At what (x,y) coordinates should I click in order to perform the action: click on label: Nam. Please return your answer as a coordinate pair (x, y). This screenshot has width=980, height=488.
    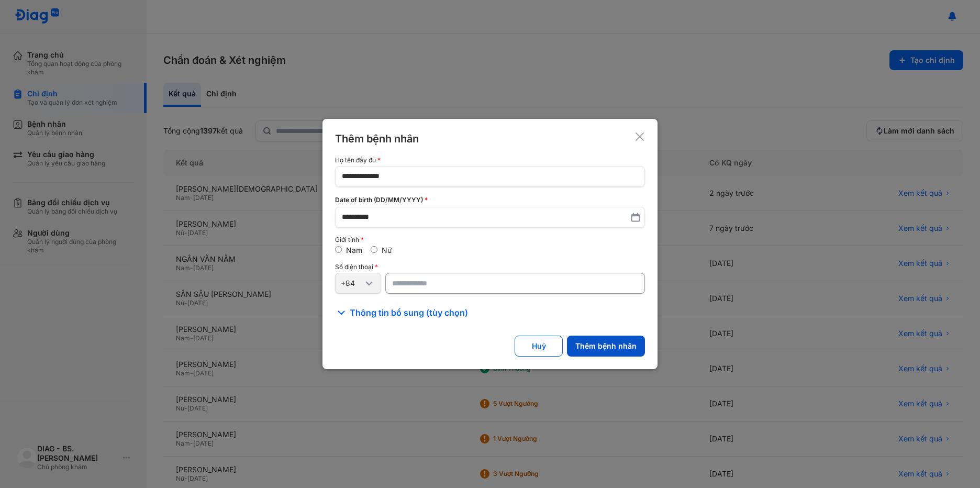
    Looking at the image, I should click on (354, 250).